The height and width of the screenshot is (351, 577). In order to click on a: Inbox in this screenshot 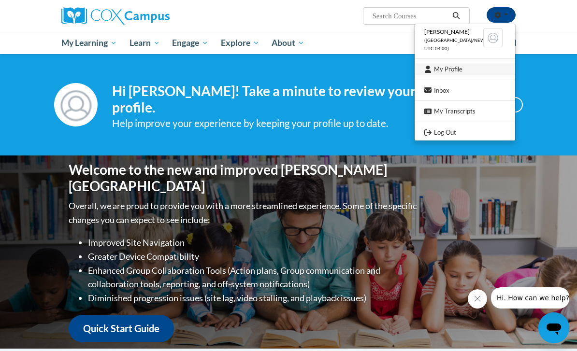, I will do `click(465, 90)`.